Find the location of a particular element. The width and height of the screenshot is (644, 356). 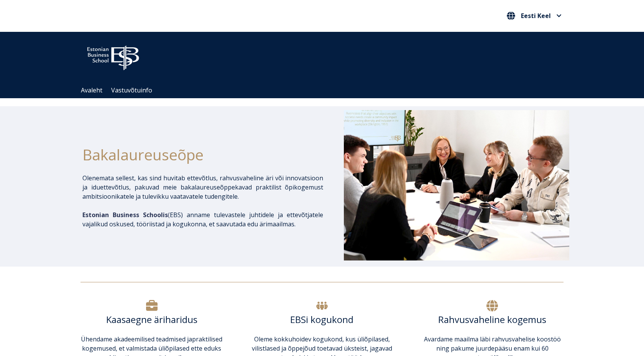

img: ebs_logo2016_white is located at coordinates (113, 56).